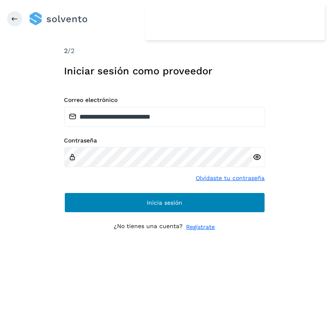 This screenshot has height=320, width=329. I want to click on button: Inicia sesión, so click(165, 203).